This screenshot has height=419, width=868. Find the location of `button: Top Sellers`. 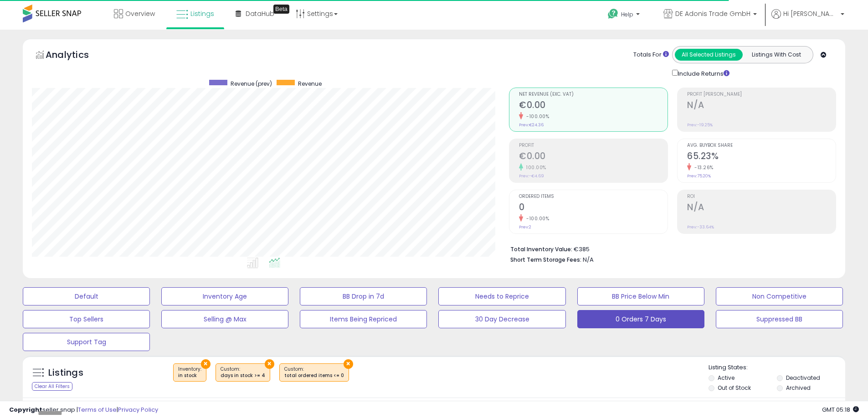

button: Top Sellers is located at coordinates (86, 319).